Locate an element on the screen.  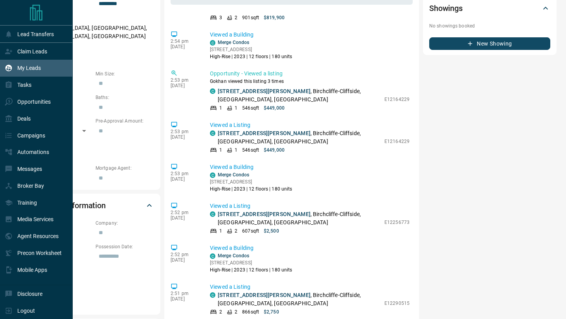
p: E12256773 is located at coordinates (397, 223).